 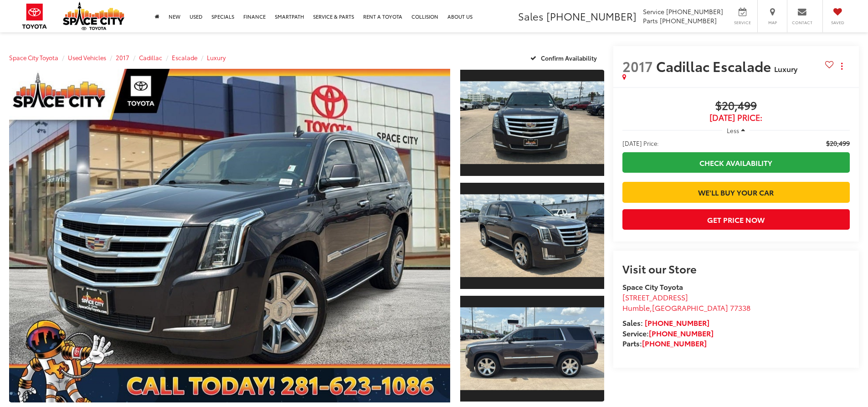 I want to click on span: 77338, so click(x=740, y=307).